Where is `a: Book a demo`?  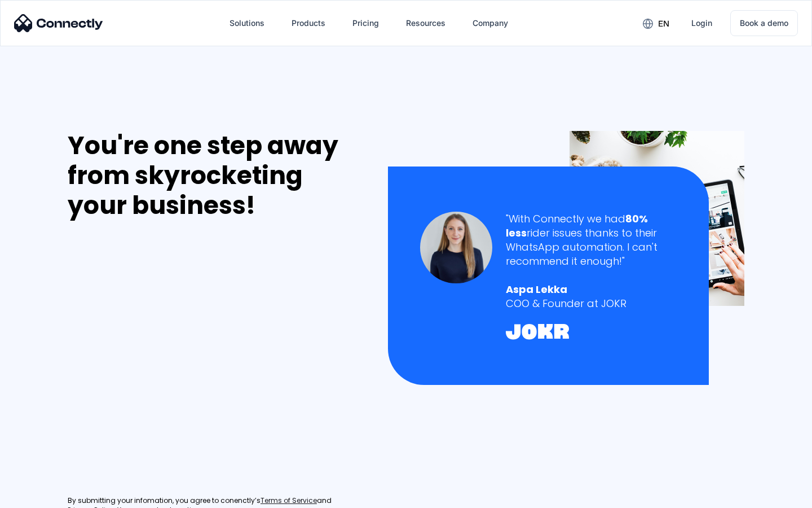
a: Book a demo is located at coordinates (764, 23).